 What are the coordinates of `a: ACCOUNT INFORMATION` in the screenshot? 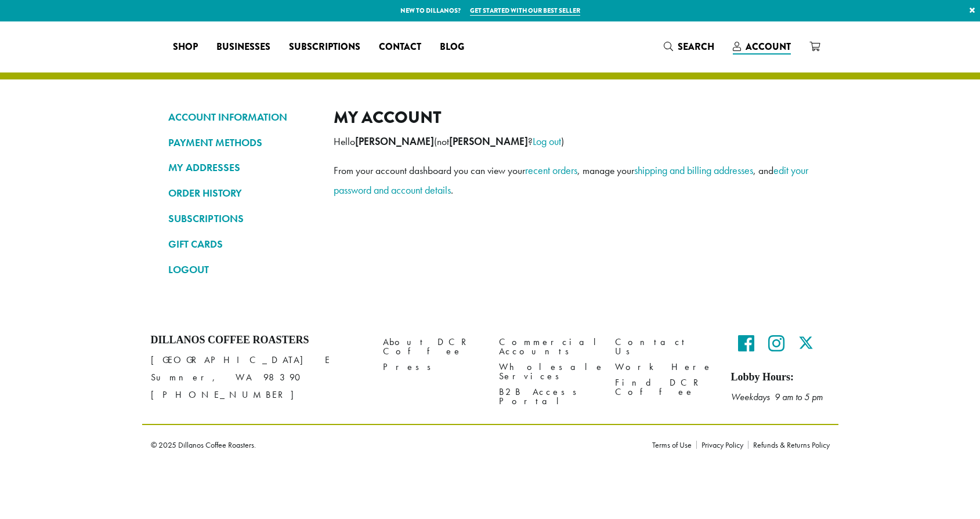 It's located at (242, 117).